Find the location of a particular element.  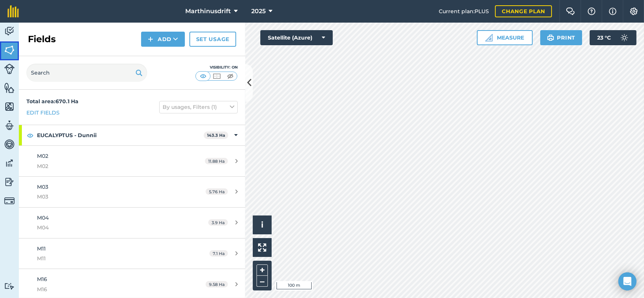

img: fieldmargin Logo is located at coordinates (13, 11).